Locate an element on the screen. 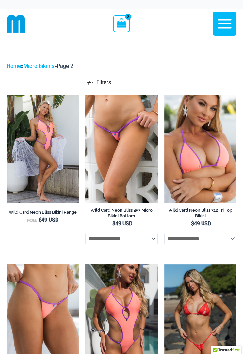 The width and height of the screenshot is (243, 354). h2: Wild Card Neon Bliss Bikini Range is located at coordinates (42, 212).